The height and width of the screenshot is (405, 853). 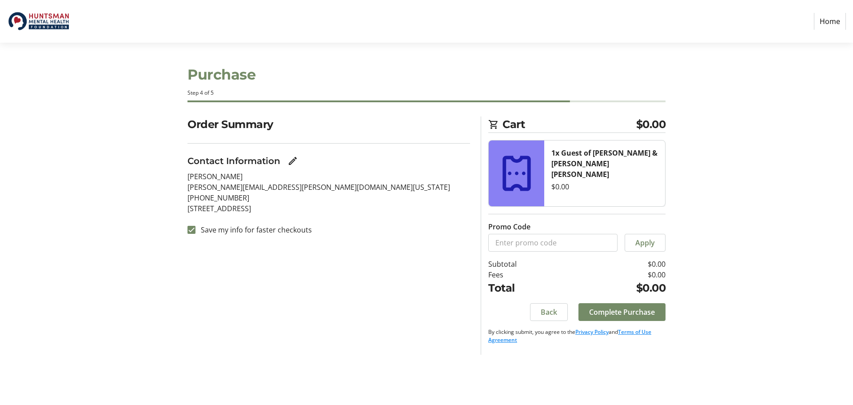 What do you see at coordinates (570, 335) in the screenshot?
I see `a: Terms of Use Agreement` at bounding box center [570, 335].